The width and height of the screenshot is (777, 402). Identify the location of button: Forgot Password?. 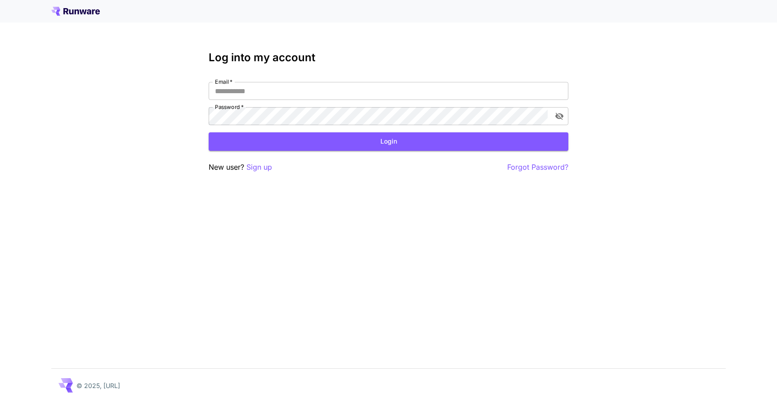
(538, 167).